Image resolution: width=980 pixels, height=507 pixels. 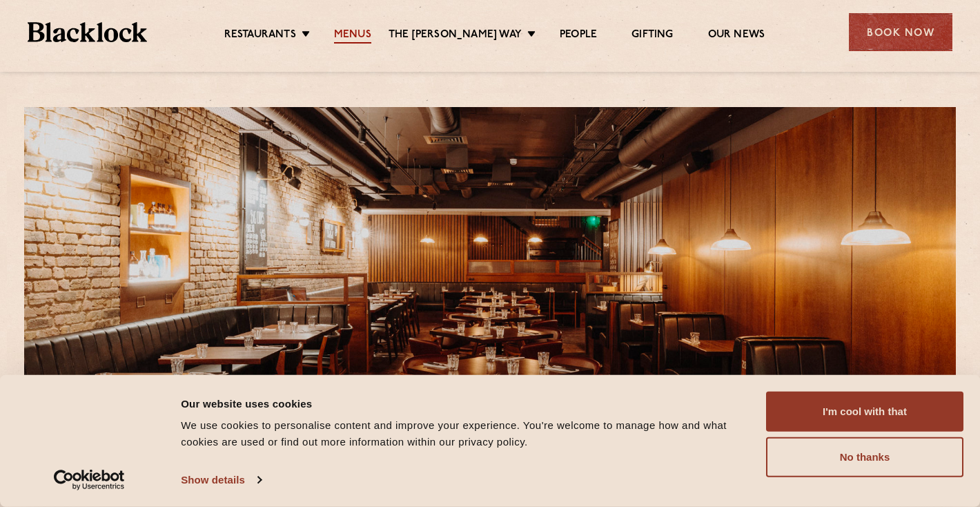 What do you see at coordinates (736, 36) in the screenshot?
I see `a: Our News` at bounding box center [736, 36].